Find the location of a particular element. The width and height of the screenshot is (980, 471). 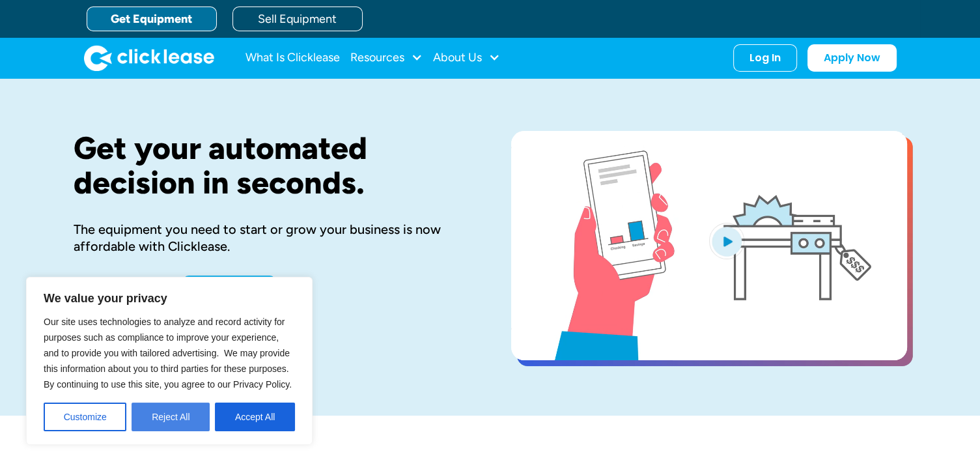

button: Customize is located at coordinates (85, 417).